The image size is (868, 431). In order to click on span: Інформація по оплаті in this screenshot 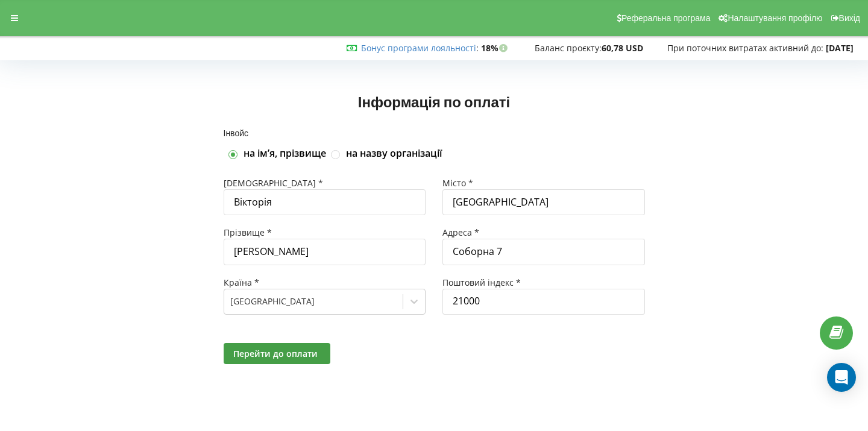, I will do `click(434, 101)`.